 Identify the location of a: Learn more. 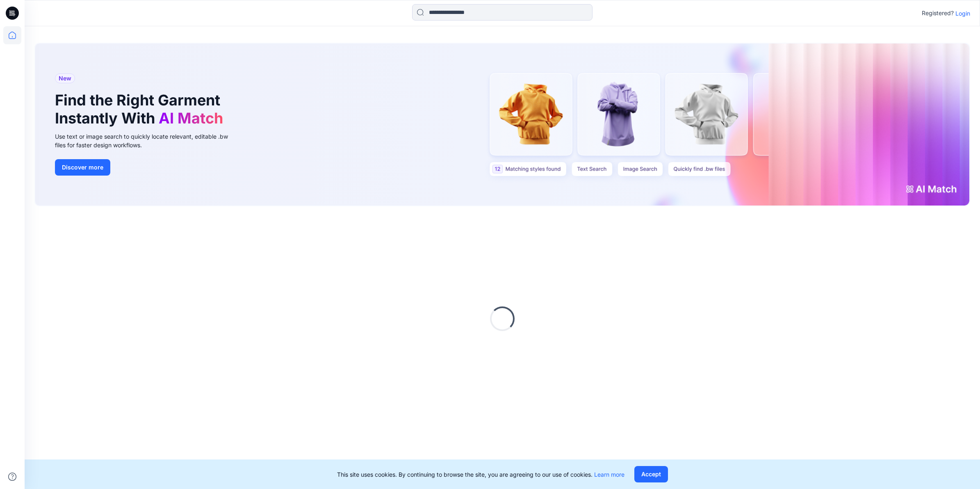
(609, 474).